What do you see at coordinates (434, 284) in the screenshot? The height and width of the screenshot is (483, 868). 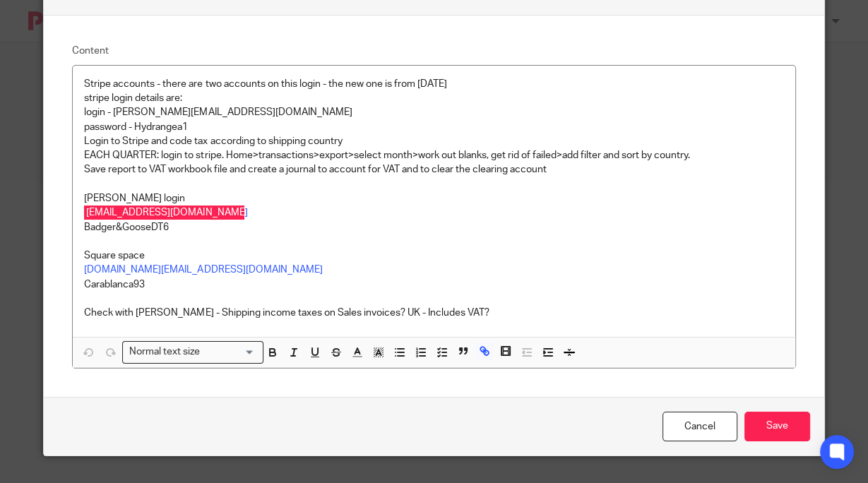 I see `p: Carablanca93` at bounding box center [434, 284].